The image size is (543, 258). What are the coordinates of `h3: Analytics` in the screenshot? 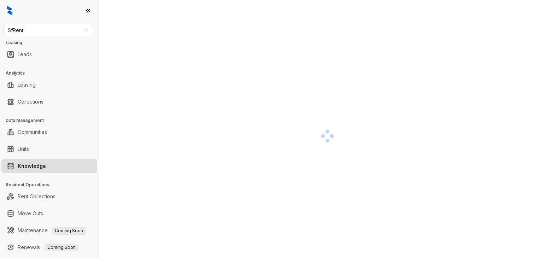 It's located at (52, 73).